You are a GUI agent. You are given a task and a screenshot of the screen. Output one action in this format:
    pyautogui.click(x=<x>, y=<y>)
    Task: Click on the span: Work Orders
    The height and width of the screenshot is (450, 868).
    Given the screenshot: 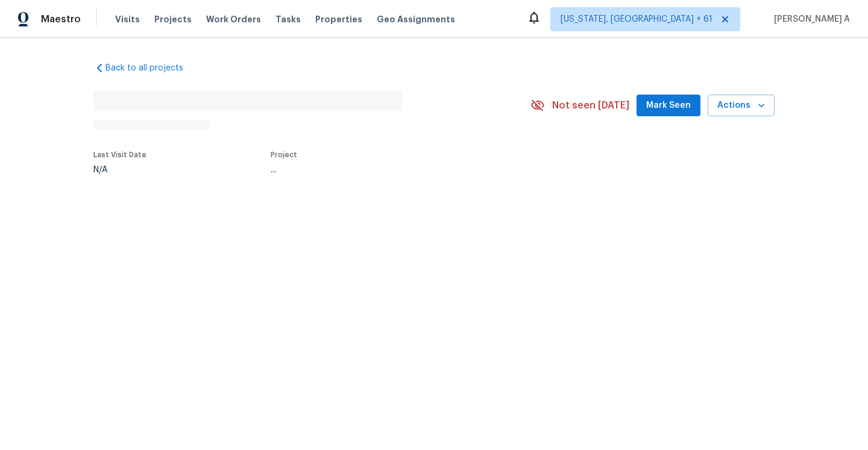 What is the action you would take?
    pyautogui.click(x=233, y=19)
    